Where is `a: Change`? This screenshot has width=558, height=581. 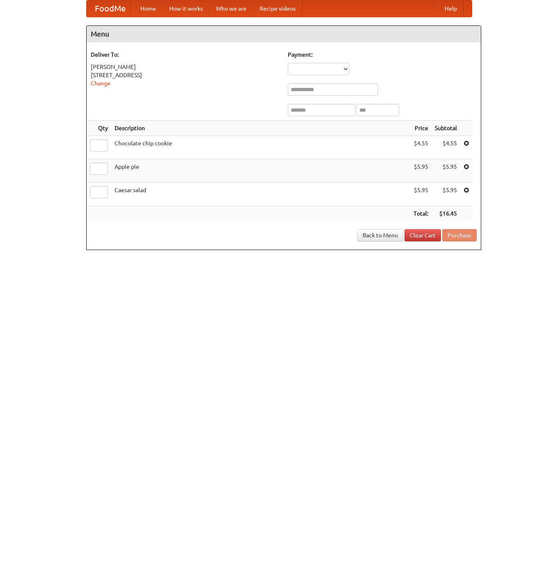 a: Change is located at coordinates (101, 83).